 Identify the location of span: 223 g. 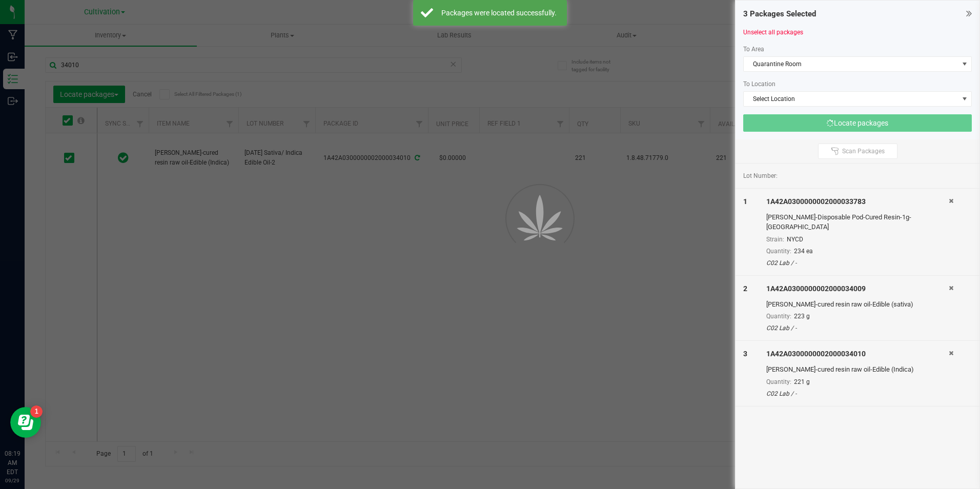
(802, 316).